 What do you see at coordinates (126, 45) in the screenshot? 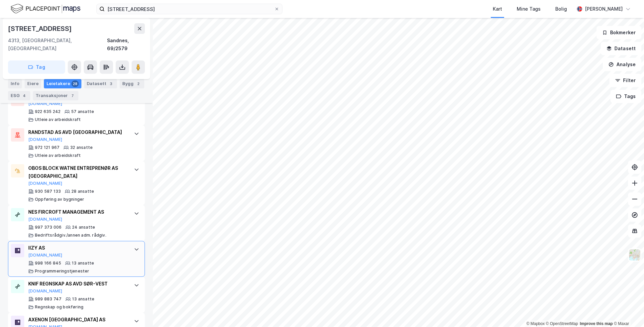
I see `div: Sandnes, 69/2579` at bounding box center [126, 45].